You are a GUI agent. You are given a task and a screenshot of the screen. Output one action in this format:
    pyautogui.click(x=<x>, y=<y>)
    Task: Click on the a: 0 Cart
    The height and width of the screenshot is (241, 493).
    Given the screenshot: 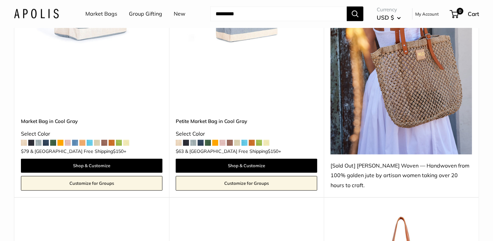 What is the action you would take?
    pyautogui.click(x=465, y=14)
    